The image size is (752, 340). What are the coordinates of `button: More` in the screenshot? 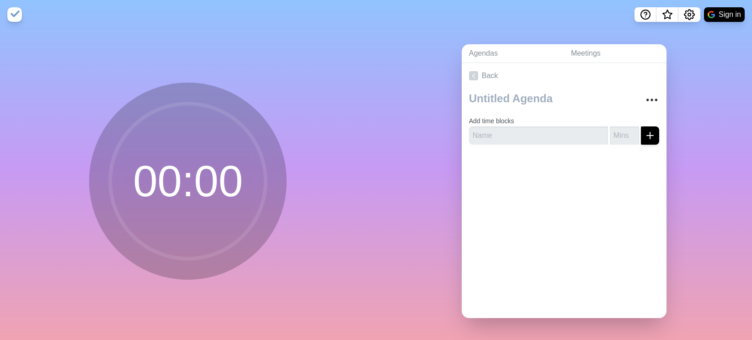 It's located at (652, 100).